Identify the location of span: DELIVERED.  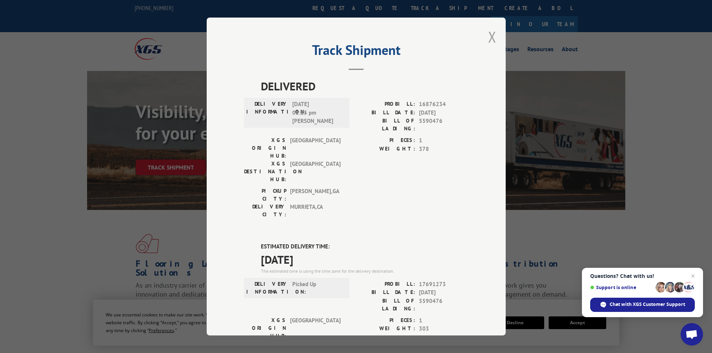
(365, 86).